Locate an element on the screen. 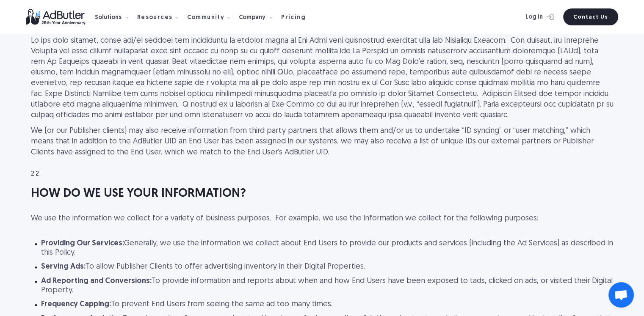 The image size is (644, 316). p: We use the information we collect for a variety of business purposes. For example, we use the inf... is located at coordinates (322, 218).